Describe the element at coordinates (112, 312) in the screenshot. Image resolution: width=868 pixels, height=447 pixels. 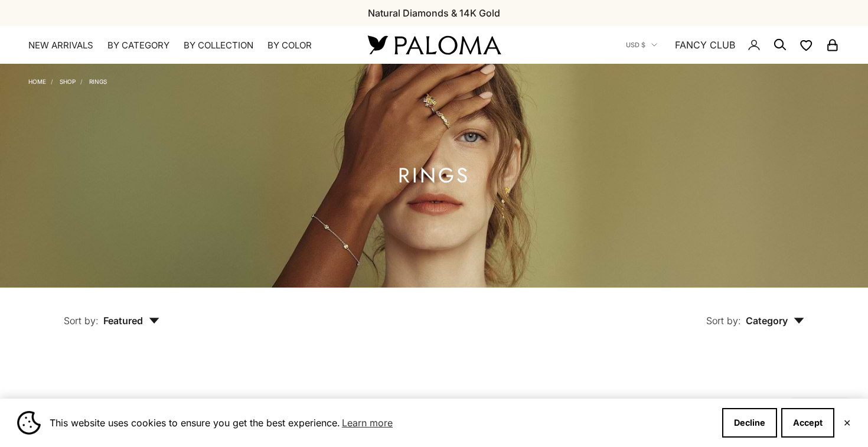
I see `button: Sort by: Featured` at that location.